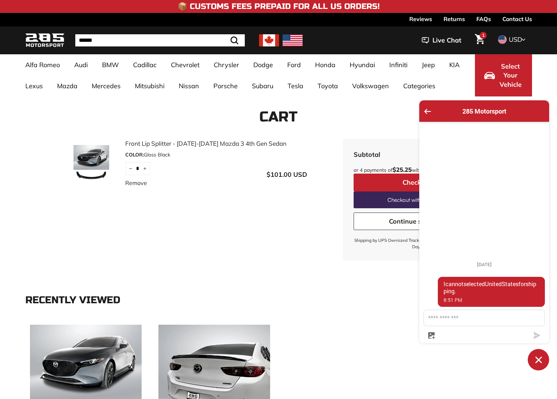 Image resolution: width=557 pixels, height=399 pixels. Describe the element at coordinates (216, 155) in the screenshot. I see `div: Gloss Black` at that location.